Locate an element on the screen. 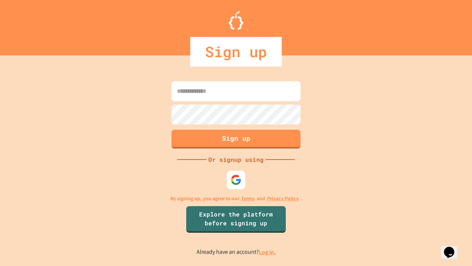  p: Already have an account? is located at coordinates (236, 252).